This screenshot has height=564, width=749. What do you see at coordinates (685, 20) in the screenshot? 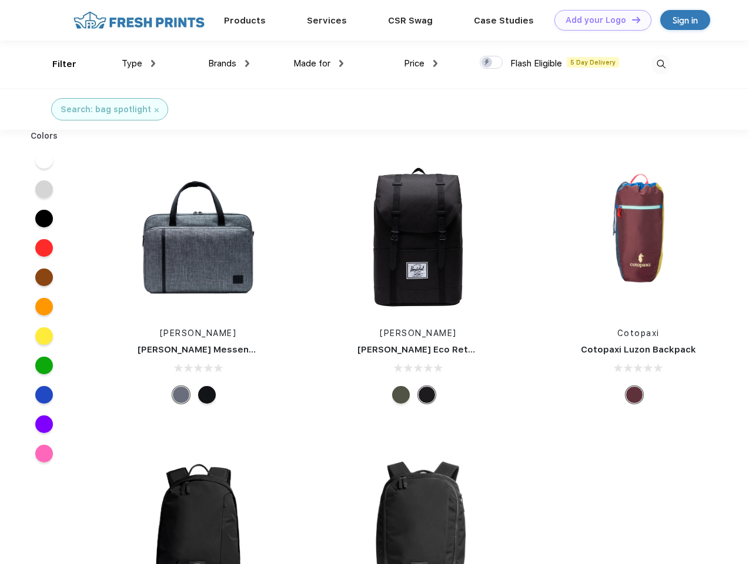
I see `div: Sign in` at bounding box center [685, 20].